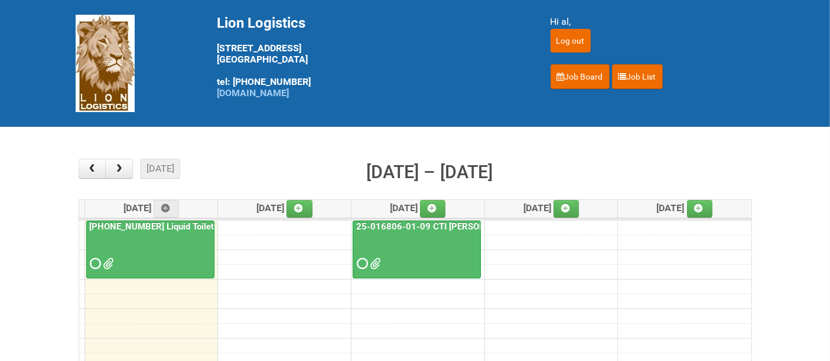  What do you see at coordinates (262, 23) in the screenshot?
I see `span: Lion Logistics` at bounding box center [262, 23].